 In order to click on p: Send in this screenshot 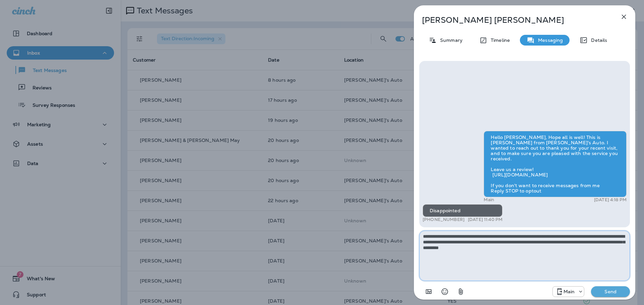, I will do `click(611, 292)`.